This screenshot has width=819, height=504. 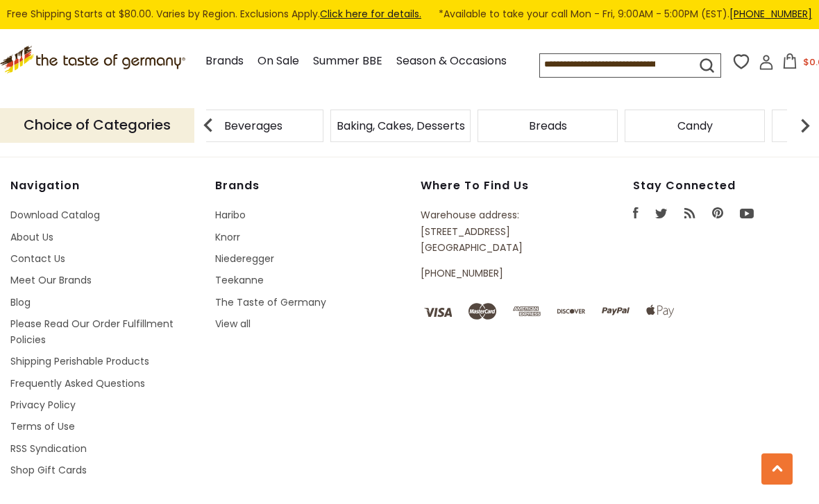 I want to click on a: About Us, so click(x=32, y=238).